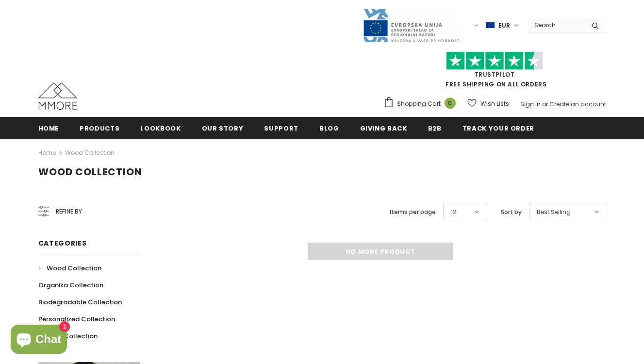 This screenshot has height=364, width=644. Describe the element at coordinates (411, 25) in the screenshot. I see `a: Javni Razpis` at that location.